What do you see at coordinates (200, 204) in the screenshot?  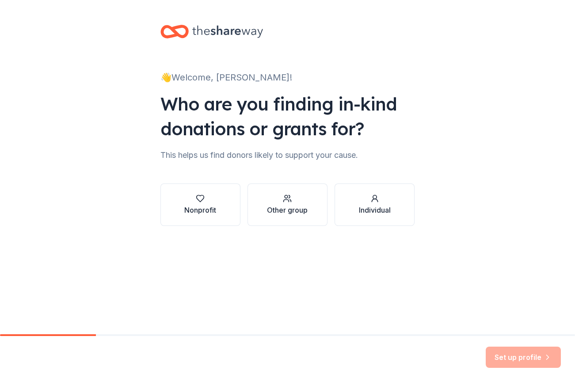 I see `button: Nonprofit` at bounding box center [200, 204].